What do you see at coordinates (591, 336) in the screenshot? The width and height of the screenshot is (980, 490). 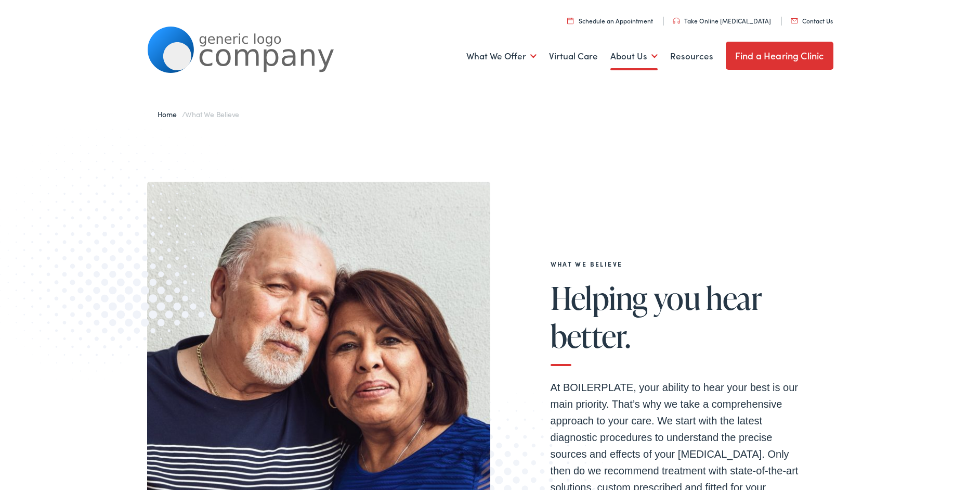 I see `span: better.` at bounding box center [591, 336].